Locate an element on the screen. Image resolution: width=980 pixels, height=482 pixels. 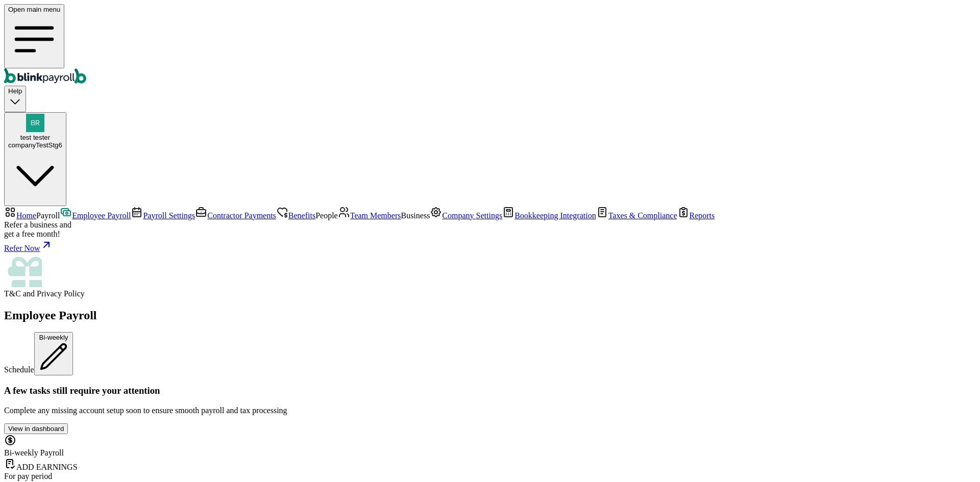
span: Home is located at coordinates (26, 215).